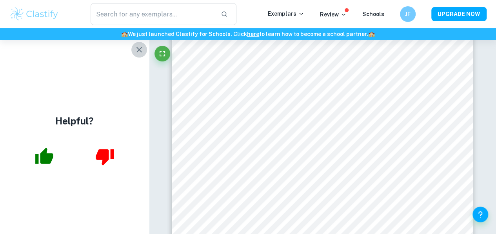 Image resolution: width=496 pixels, height=234 pixels. Describe the element at coordinates (333, 14) in the screenshot. I see `p: Review` at that location.